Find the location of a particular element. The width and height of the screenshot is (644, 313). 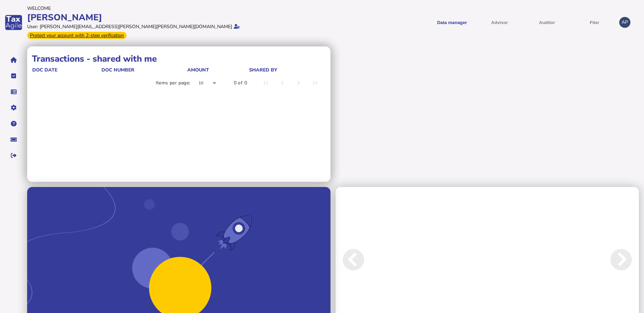

div: User: is located at coordinates (33, 26).